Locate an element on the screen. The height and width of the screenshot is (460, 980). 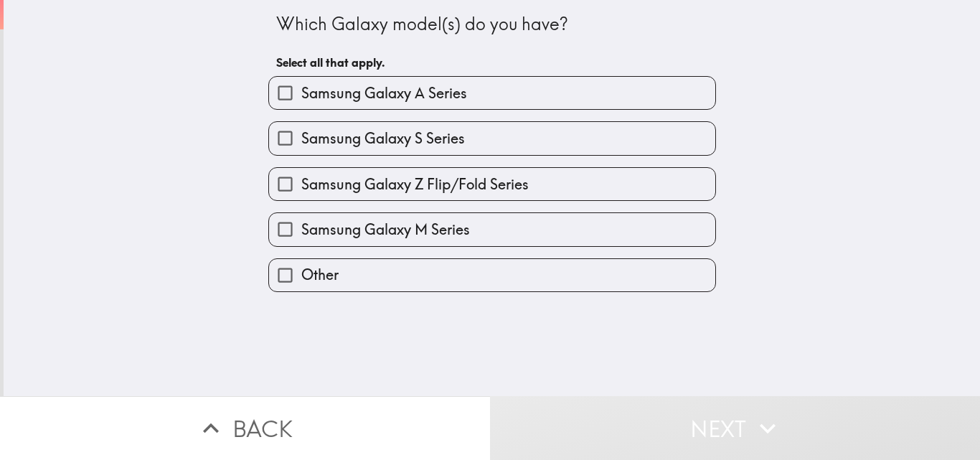
button: Samsung Galaxy M Series is located at coordinates (492, 229).